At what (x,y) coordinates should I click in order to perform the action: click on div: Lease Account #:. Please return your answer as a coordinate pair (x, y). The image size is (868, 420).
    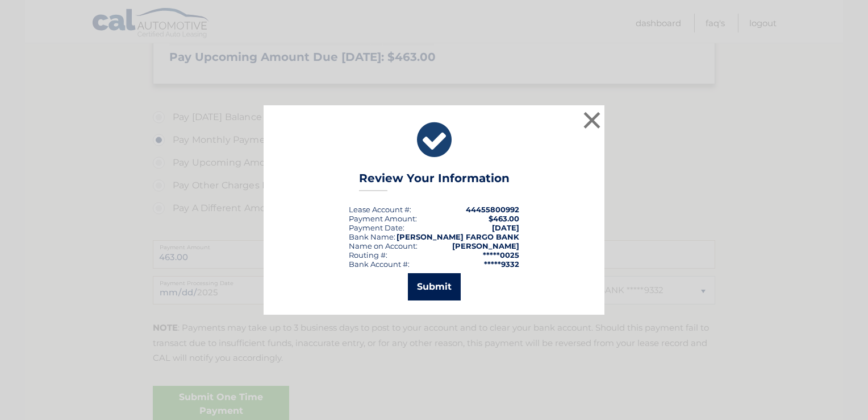
    Looking at the image, I should click on (380, 210).